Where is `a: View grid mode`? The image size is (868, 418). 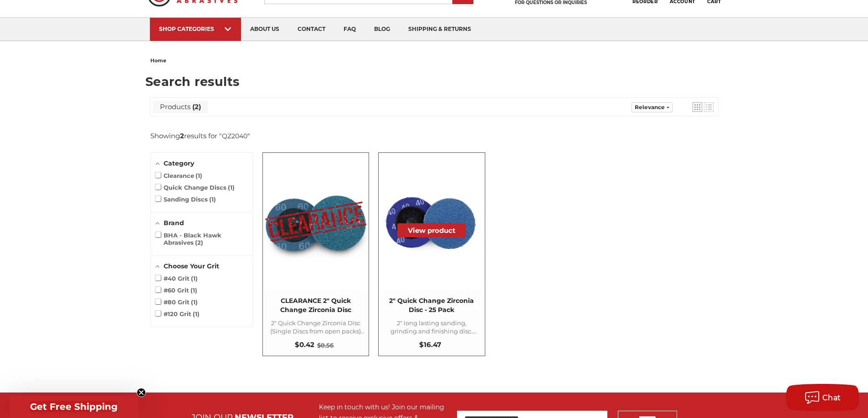 a: View grid mode is located at coordinates (697, 107).